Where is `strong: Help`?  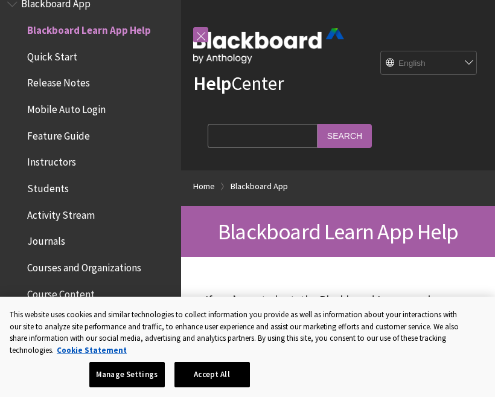
strong: Help is located at coordinates (212, 83).